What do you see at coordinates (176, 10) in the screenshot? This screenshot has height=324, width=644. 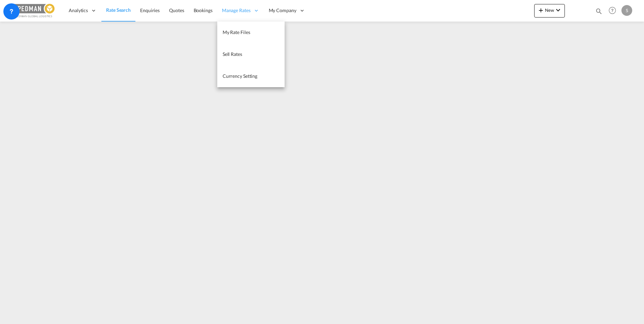 I see `span: Quotes` at bounding box center [176, 10].